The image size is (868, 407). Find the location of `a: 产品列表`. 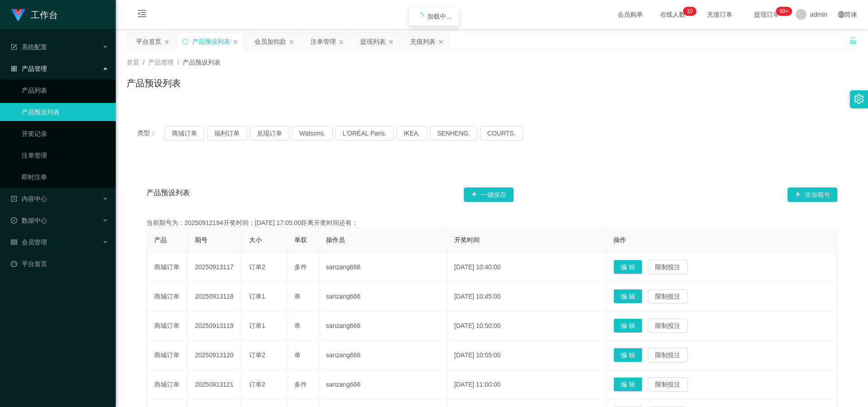

a: 产品列表 is located at coordinates (65, 91).